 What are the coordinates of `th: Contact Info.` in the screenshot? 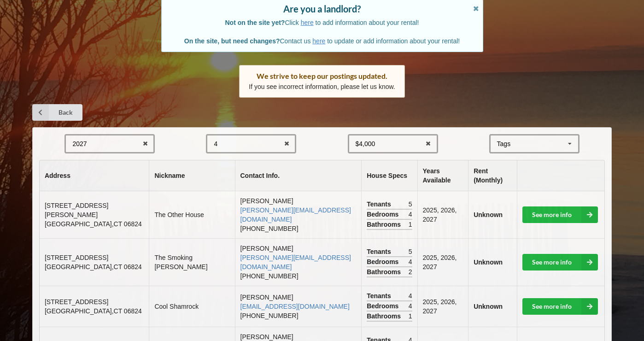 It's located at (298, 176).